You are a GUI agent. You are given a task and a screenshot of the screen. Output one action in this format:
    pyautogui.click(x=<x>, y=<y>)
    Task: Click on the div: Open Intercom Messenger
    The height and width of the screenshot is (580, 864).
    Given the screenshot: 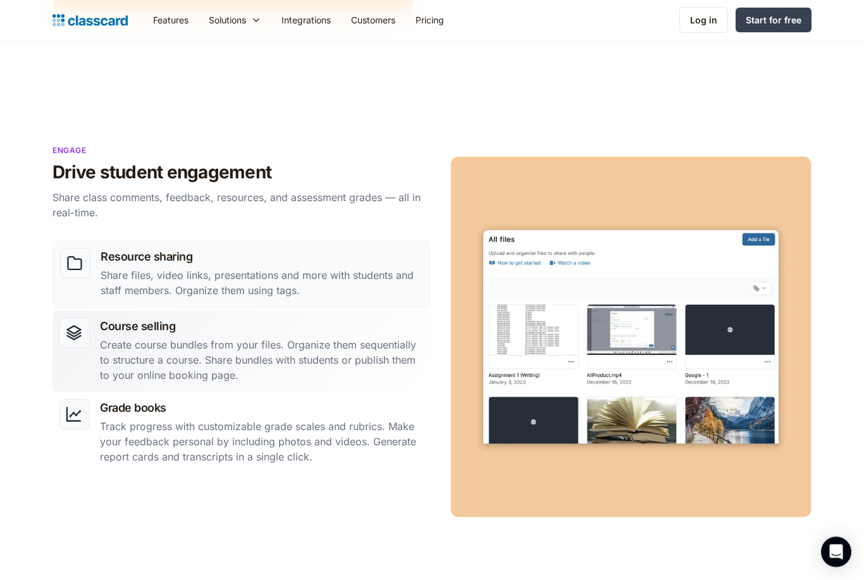 What is the action you would take?
    pyautogui.click(x=836, y=552)
    